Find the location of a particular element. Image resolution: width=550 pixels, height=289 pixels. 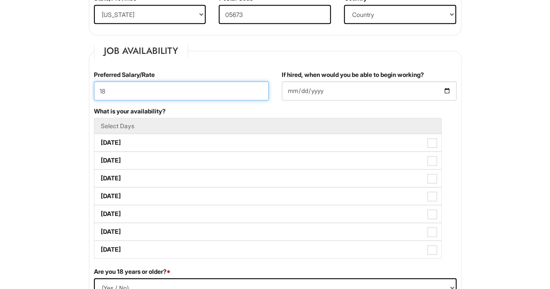

input: Preferred Salary/Rate is located at coordinates (181, 91).